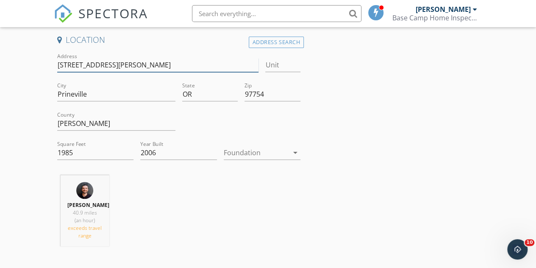 This screenshot has width=536, height=268. What do you see at coordinates (85, 212) in the screenshot?
I see `span: 40.9 miles` at bounding box center [85, 212].